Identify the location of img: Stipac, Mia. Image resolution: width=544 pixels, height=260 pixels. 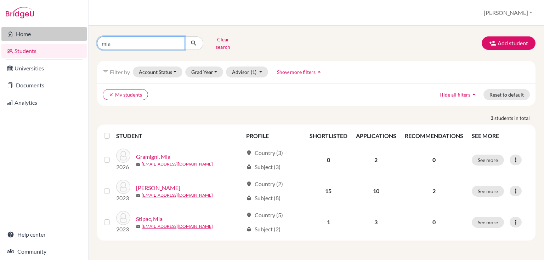
(123, 218).